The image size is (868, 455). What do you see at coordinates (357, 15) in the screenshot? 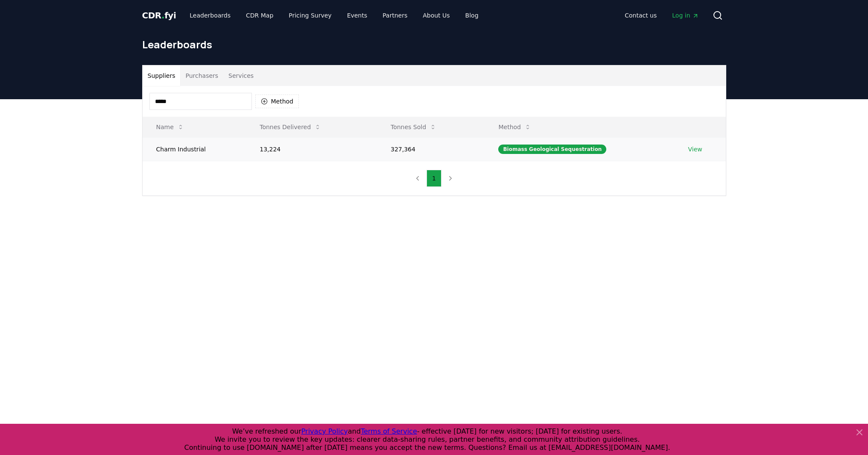
I see `a: Events` at bounding box center [357, 15].